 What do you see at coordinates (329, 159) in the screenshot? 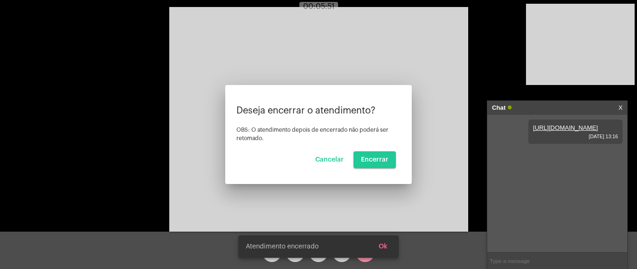
I see `button: Cancelar` at bounding box center [329, 159].